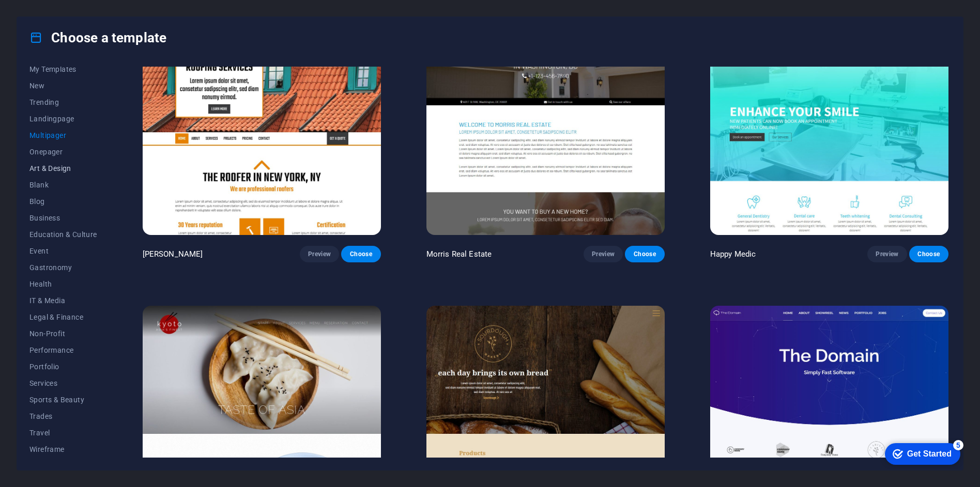 Image resolution: width=980 pixels, height=487 pixels. Describe the element at coordinates (63, 70) in the screenshot. I see `span: My Templates` at that location.